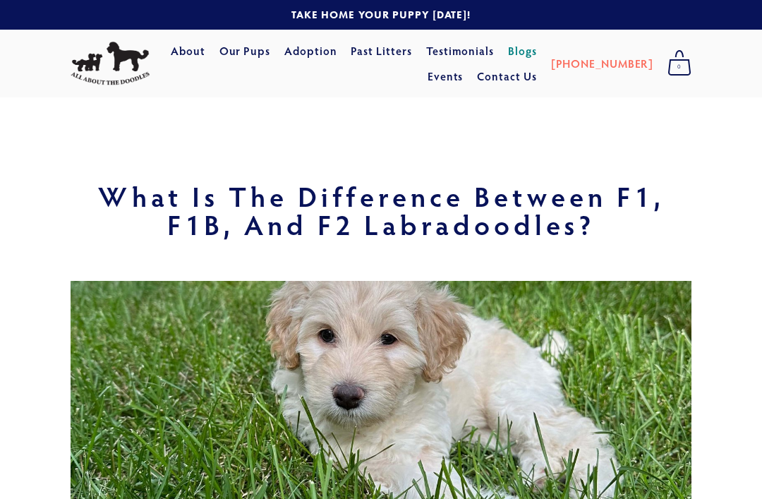 The image size is (762, 499). Describe the element at coordinates (381, 50) in the screenshot. I see `a: Past Litters` at that location.